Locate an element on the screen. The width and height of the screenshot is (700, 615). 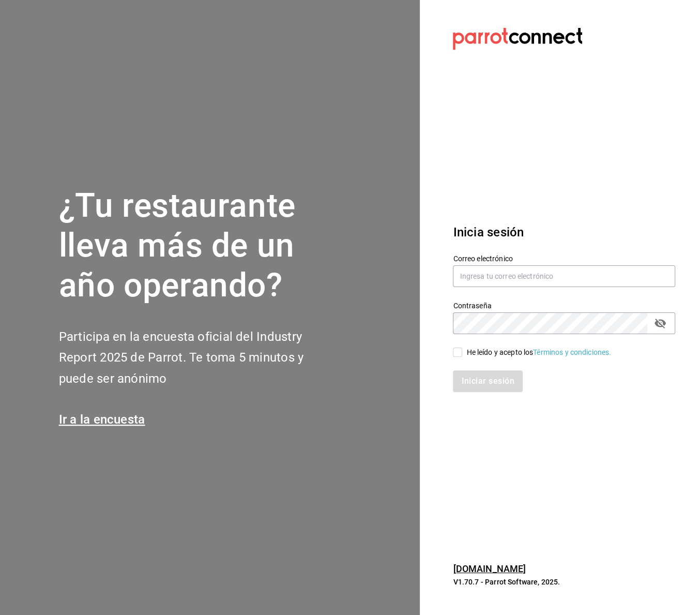
div: He leído y acepto los is located at coordinates (539, 352).